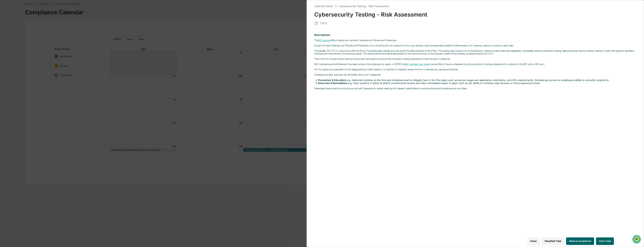  What do you see at coordinates (475, 74) in the screenshot?
I see `p: Cybersecurity best-practices can be broken down into 2 categories:` at bounding box center [475, 74].